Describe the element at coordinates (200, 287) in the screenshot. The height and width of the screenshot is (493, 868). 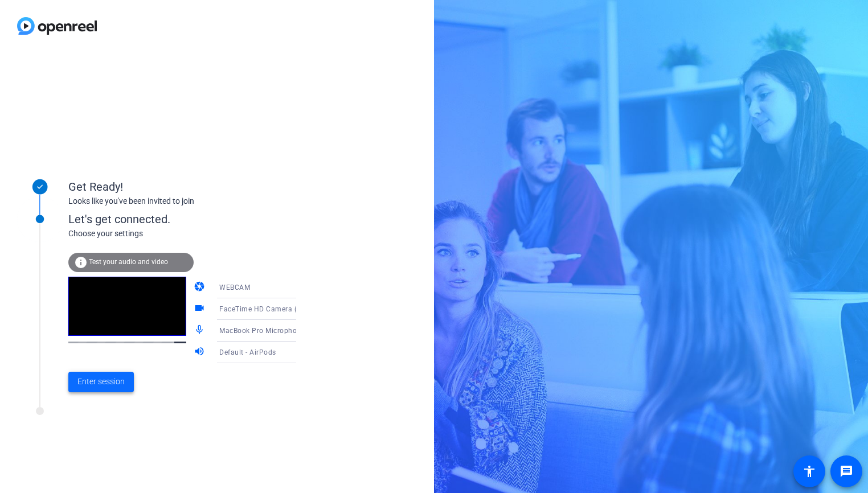
I see `mat-icon: camera` at that location.